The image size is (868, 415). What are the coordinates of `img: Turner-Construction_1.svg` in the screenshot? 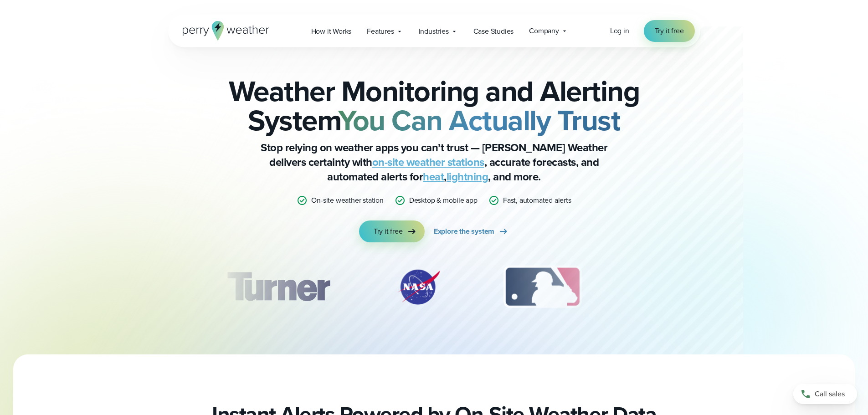 It's located at (278, 287).